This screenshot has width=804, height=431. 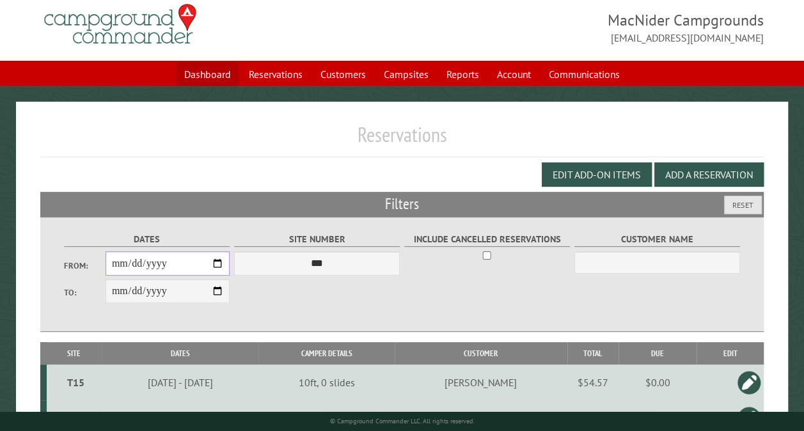 I want to click on label: Include Cancelled Reservations, so click(x=487, y=239).